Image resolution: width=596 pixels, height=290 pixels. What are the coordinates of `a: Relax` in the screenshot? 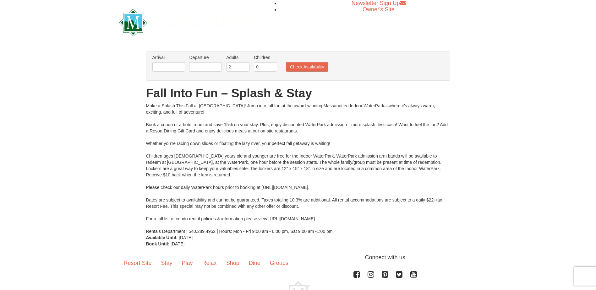 It's located at (210, 263).